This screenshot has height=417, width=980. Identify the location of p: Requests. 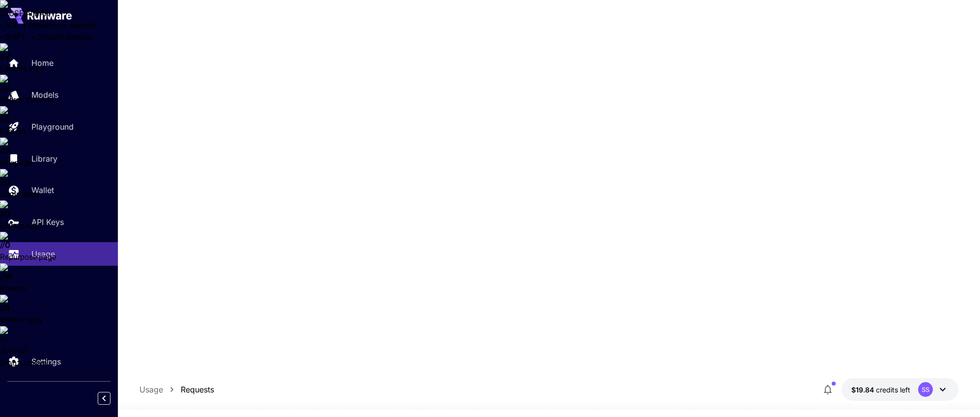
(197, 390).